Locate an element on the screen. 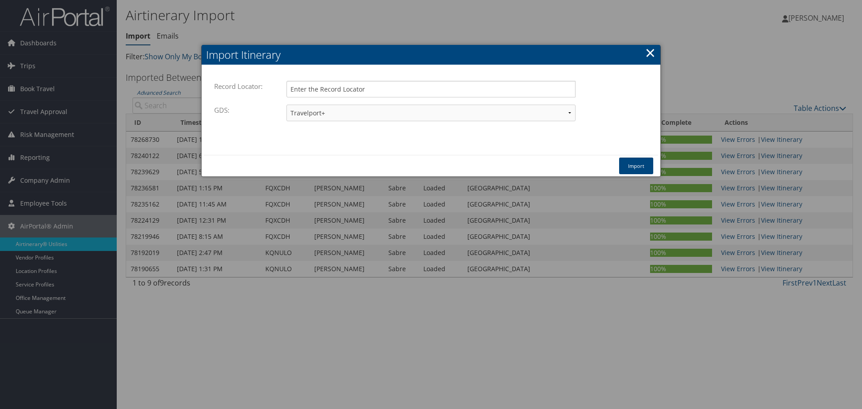 The image size is (862, 409). label: GDS: is located at coordinates (224, 110).